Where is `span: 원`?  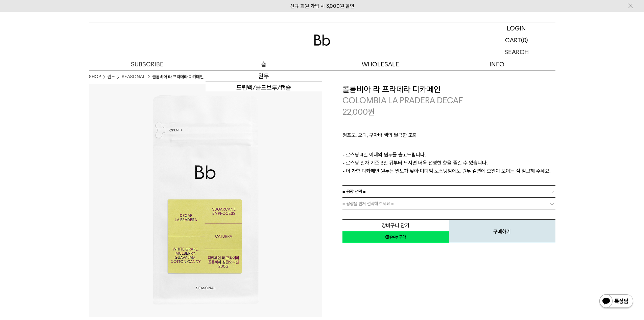 span: 원 is located at coordinates (371, 112).